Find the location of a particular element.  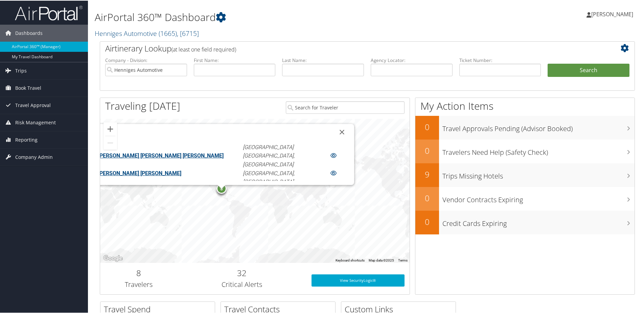

label: Agency Locator: is located at coordinates (412, 60).